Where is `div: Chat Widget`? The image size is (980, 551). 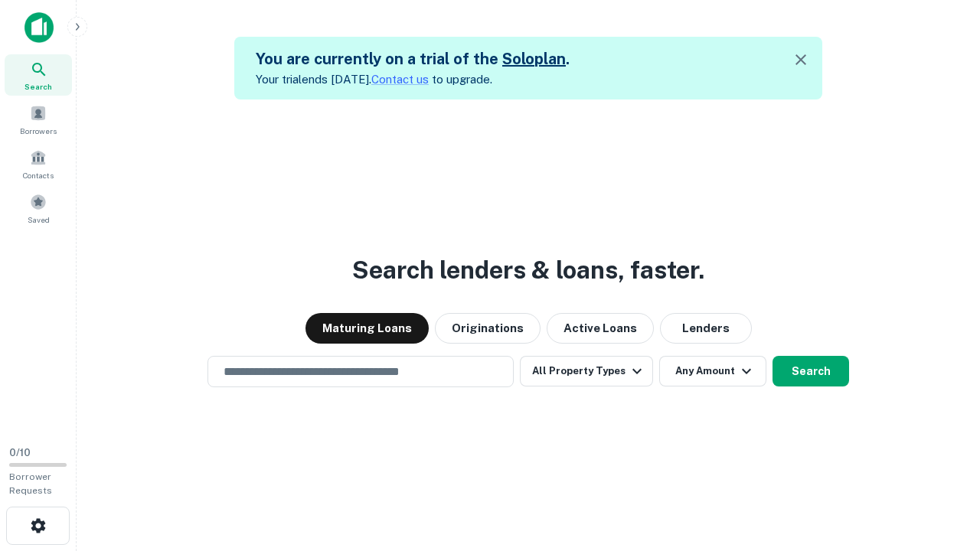
div: Chat Widget is located at coordinates (942, 416).